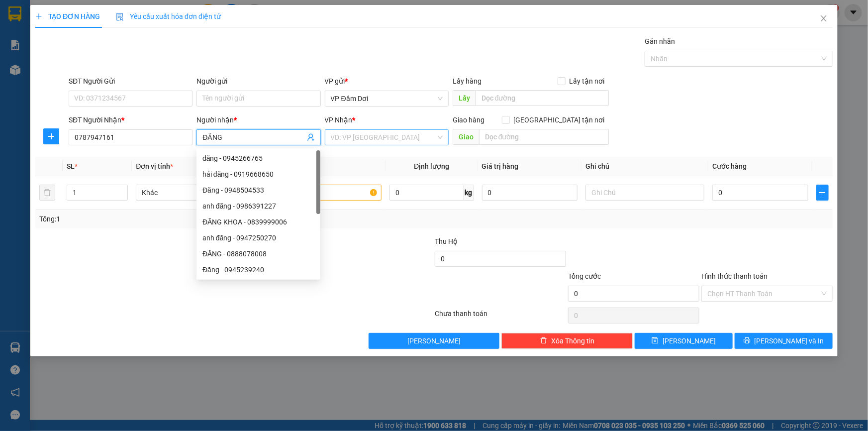  Describe the element at coordinates (154, 166) in the screenshot. I see `span: Đơn vị tính` at that location.